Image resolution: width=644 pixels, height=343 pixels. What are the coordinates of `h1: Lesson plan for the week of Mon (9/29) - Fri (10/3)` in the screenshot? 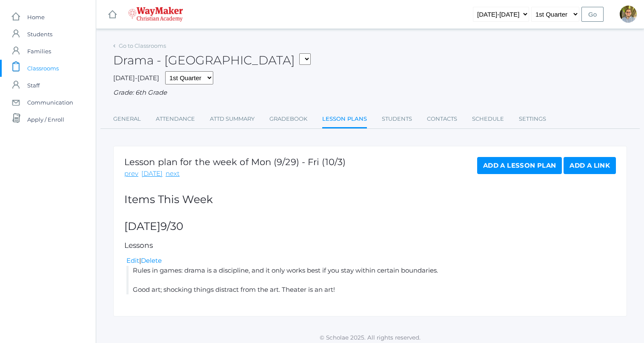 It's located at (235, 161).